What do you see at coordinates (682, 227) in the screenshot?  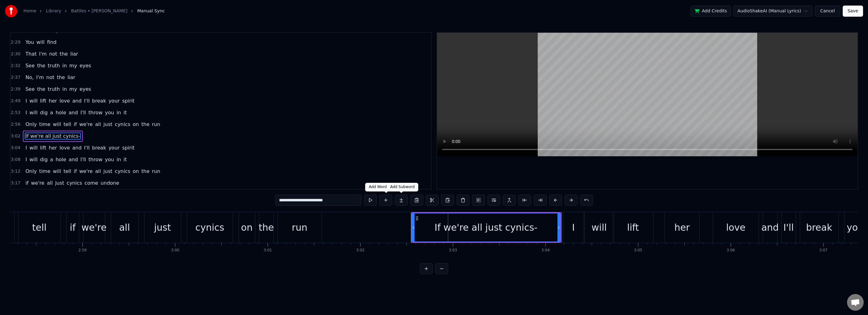 I see `div: her` at bounding box center [682, 227].